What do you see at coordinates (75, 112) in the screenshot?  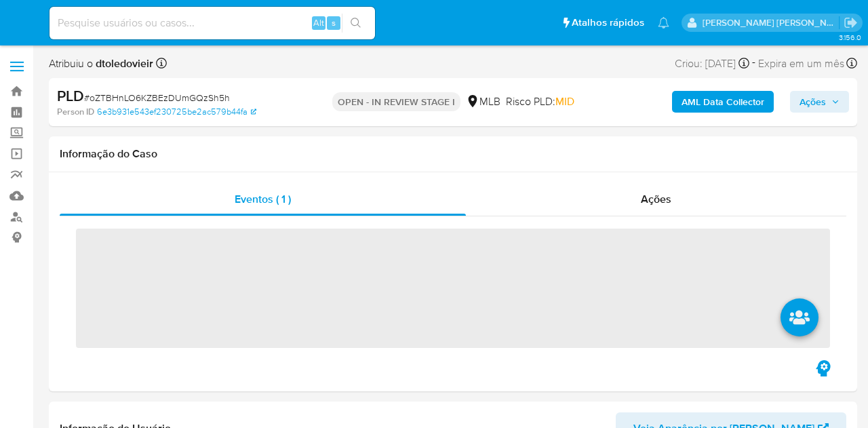 I see `b: Person ID` at bounding box center [75, 112].